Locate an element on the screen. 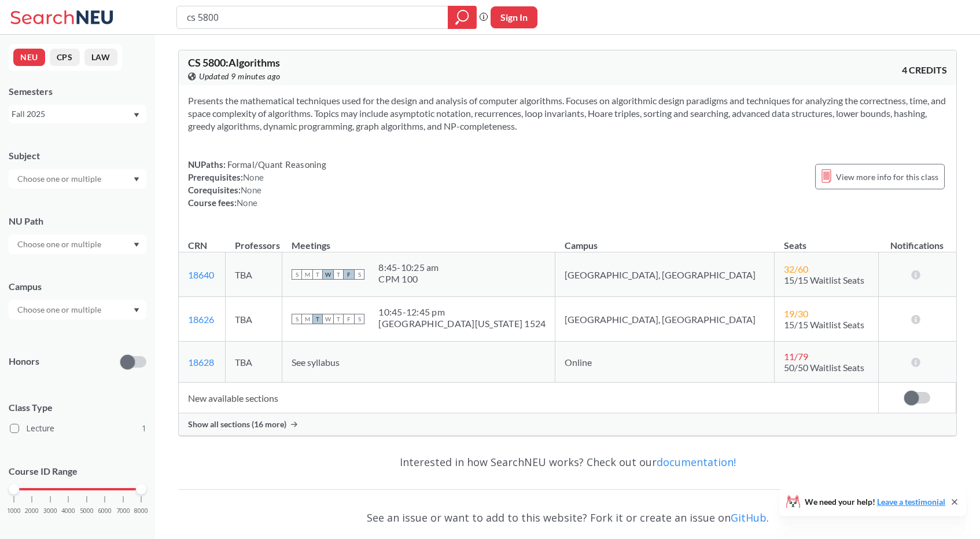 Image resolution: width=980 pixels, height=539 pixels. span: Updated 9 minutes ago is located at coordinates (239, 76).